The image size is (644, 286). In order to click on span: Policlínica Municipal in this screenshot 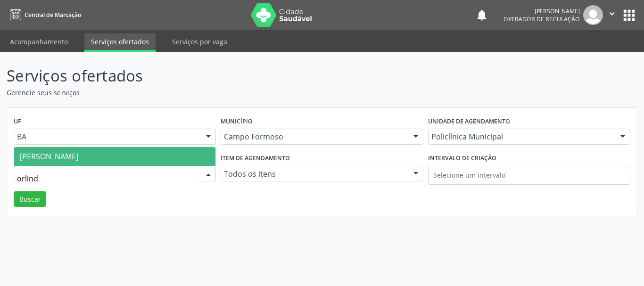, I will do `click(521, 137)`.